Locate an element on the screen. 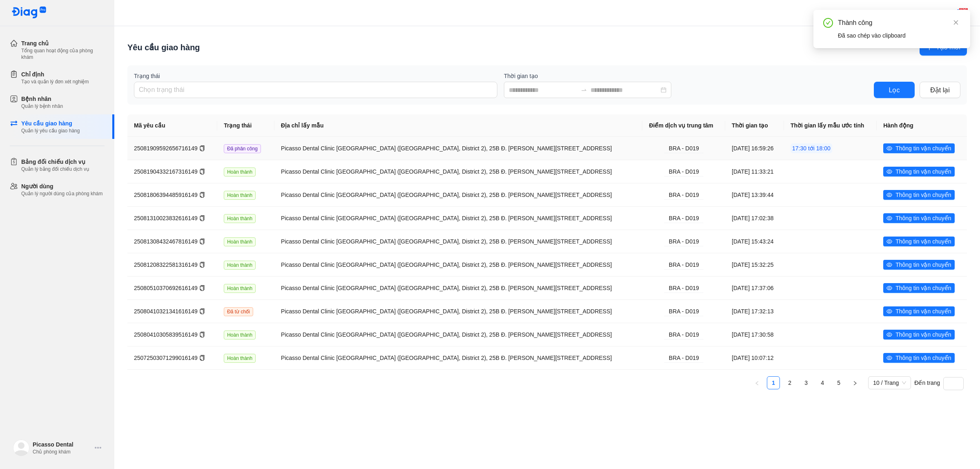 This screenshot has width=980, height=469. button: Đặt lại is located at coordinates (940, 90).